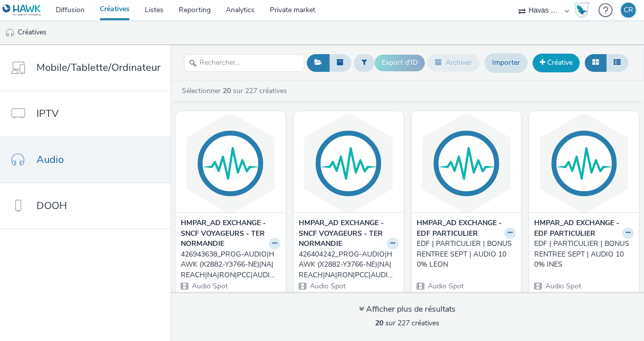 This screenshot has height=341, width=644. I want to click on a: Importer, so click(506, 63).